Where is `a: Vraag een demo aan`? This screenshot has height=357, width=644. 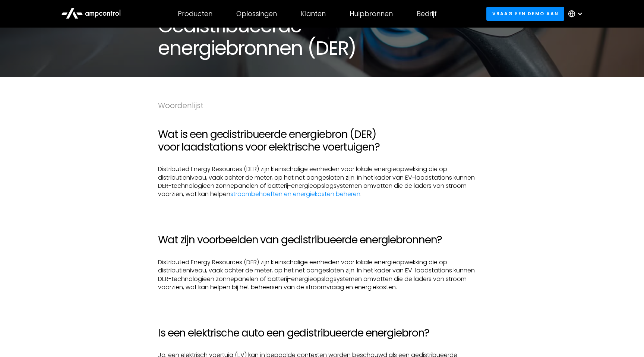
a: Vraag een demo aan is located at coordinates (525, 14).